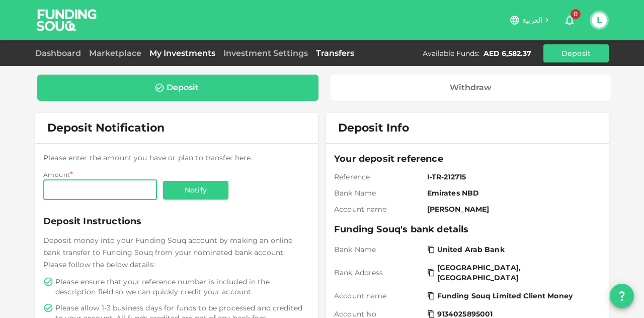 The width and height of the screenshot is (644, 318). What do you see at coordinates (183, 87) in the screenshot?
I see `div: Deposit` at bounding box center [183, 87].